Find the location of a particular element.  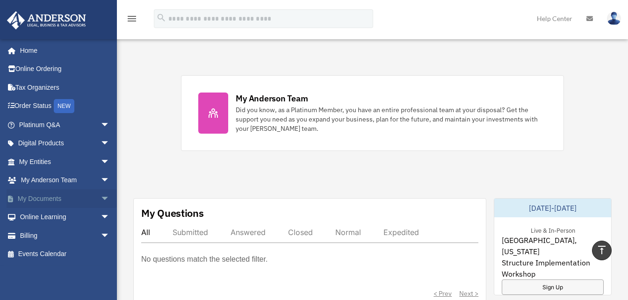

a: My Entitiesarrow_drop_down is located at coordinates (65, 162).